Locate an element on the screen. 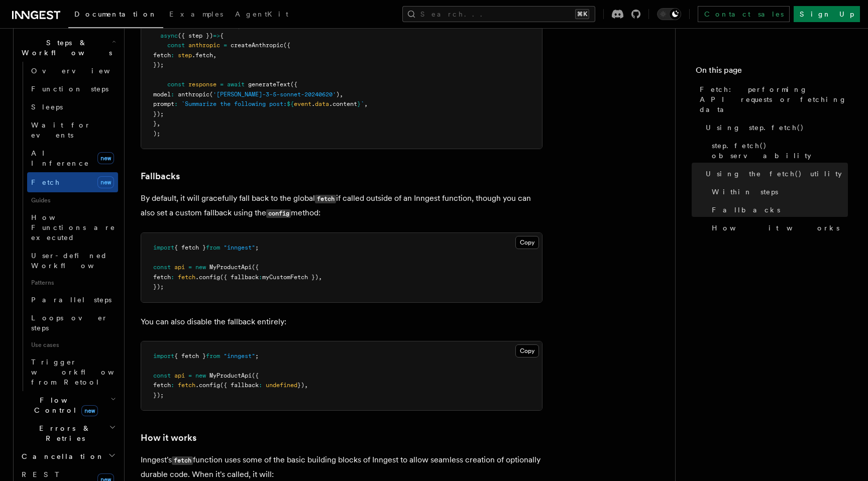 The width and height of the screenshot is (868, 481). span: generateText is located at coordinates (269, 84).